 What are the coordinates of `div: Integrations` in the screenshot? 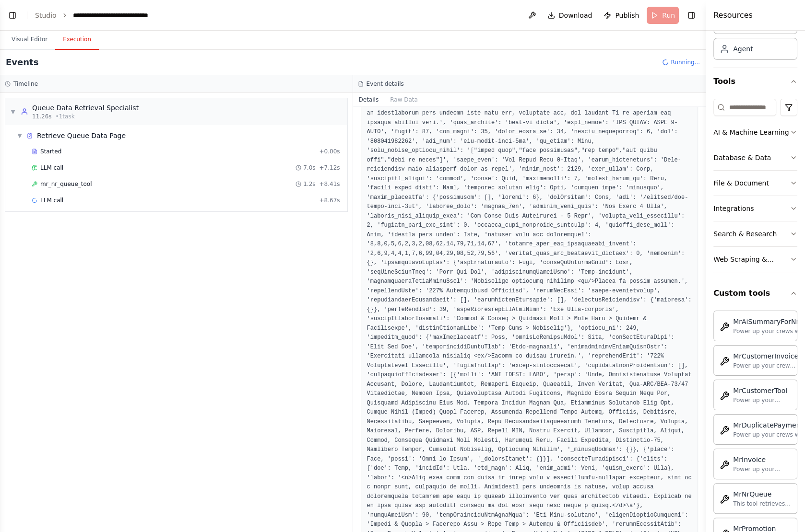 It's located at (733, 209).